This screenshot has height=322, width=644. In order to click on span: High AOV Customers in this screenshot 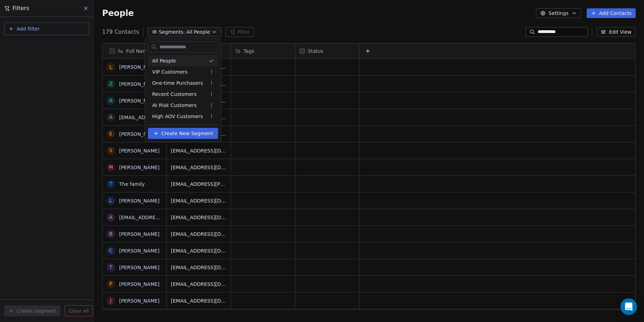, I will do `click(178, 116)`.